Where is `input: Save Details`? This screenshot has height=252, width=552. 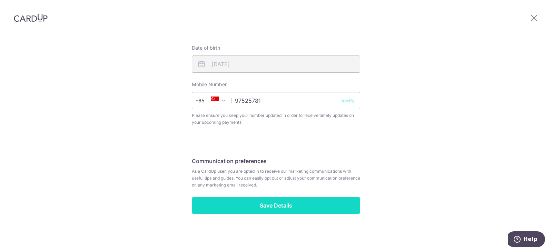
input: Save Details is located at coordinates (276, 206).